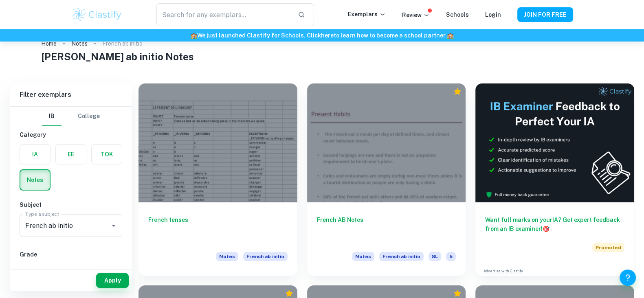 The width and height of the screenshot is (644, 298). What do you see at coordinates (503, 271) in the screenshot?
I see `a: Advertise with Clastify` at bounding box center [503, 271].